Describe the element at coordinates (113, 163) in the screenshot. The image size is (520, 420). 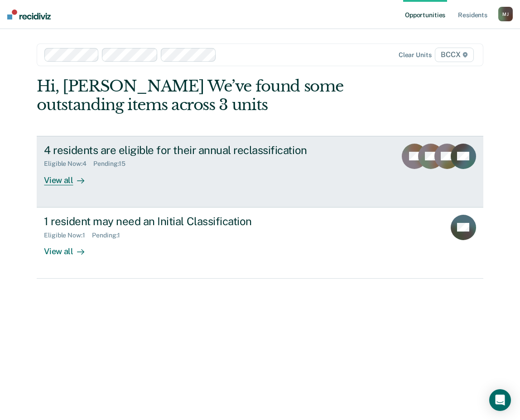
I see `div: Pending : 15` at that location.